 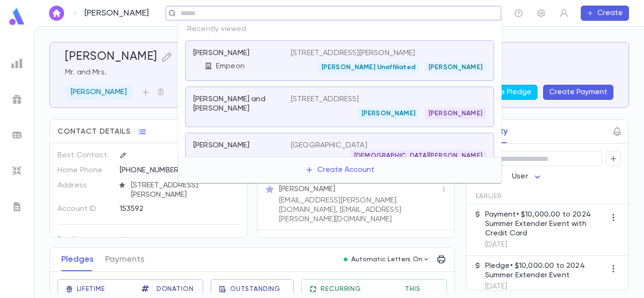 What do you see at coordinates (17, 171) in the screenshot?
I see `img: imports_grey.530a8a0e642e233f2baf0ef88e8c9fcb.svg` at bounding box center [17, 171].